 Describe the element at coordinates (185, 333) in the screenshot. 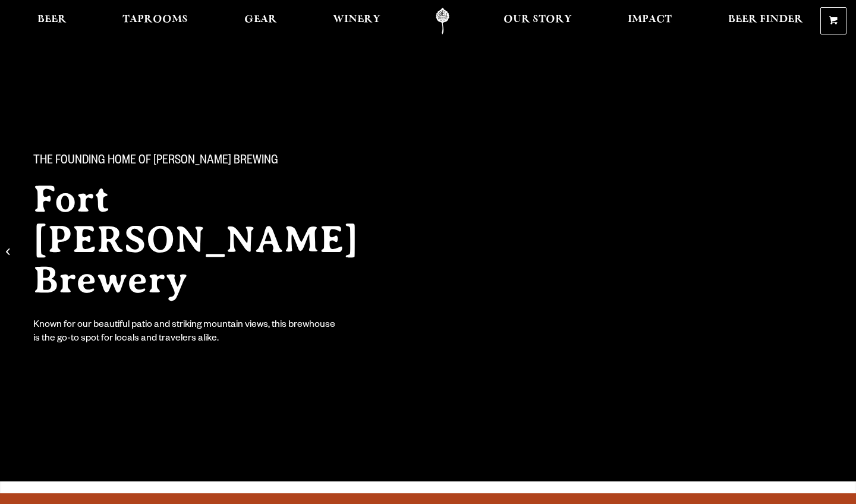

I see `div: Known for our beautiful patio and striking mountain views, this brewhouse is the go-to spot for l...` at that location.